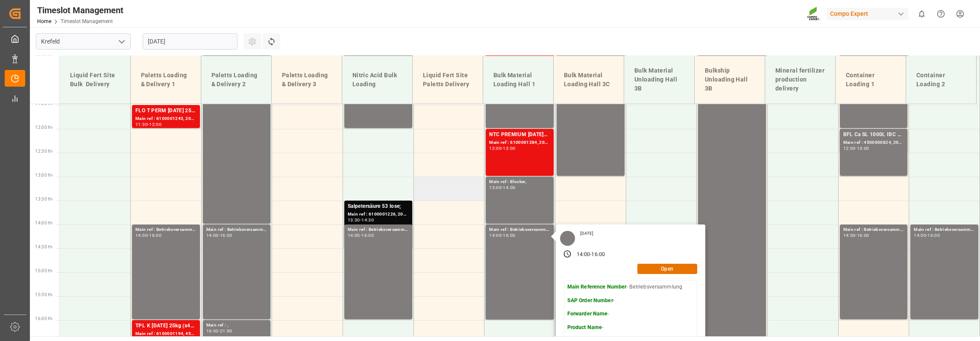 The width and height of the screenshot is (980, 341). What do you see at coordinates (730, 79) in the screenshot?
I see `div: Bulkship Unloading Hall 3B` at bounding box center [730, 79].